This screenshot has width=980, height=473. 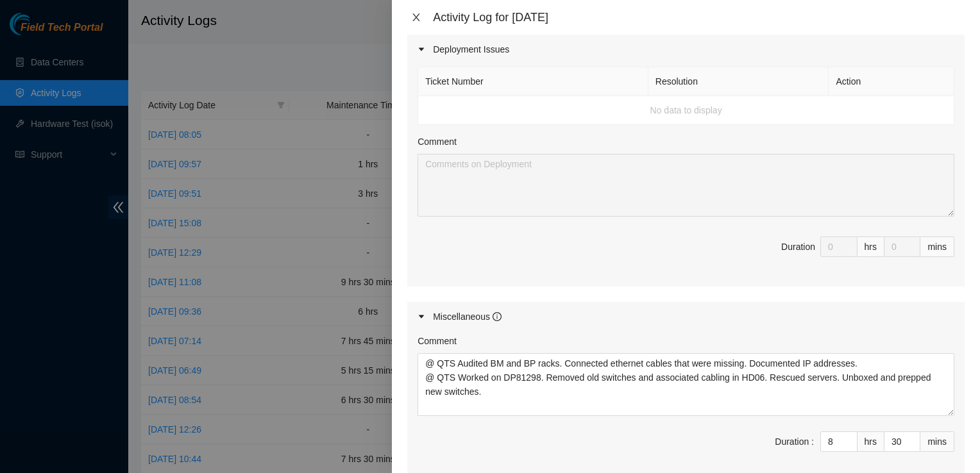 I want to click on div: Duration :, so click(x=794, y=442).